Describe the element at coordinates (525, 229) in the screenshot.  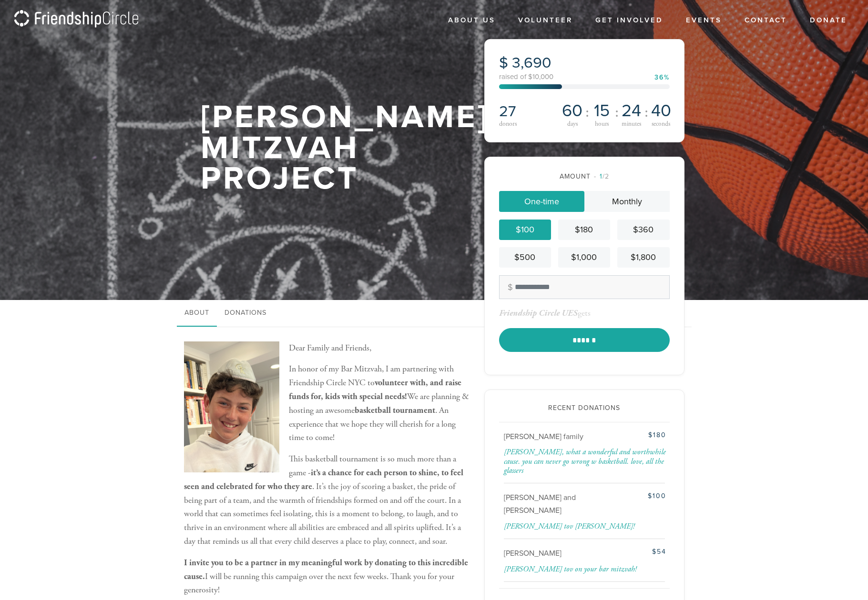
I see `a: $100` at that location.